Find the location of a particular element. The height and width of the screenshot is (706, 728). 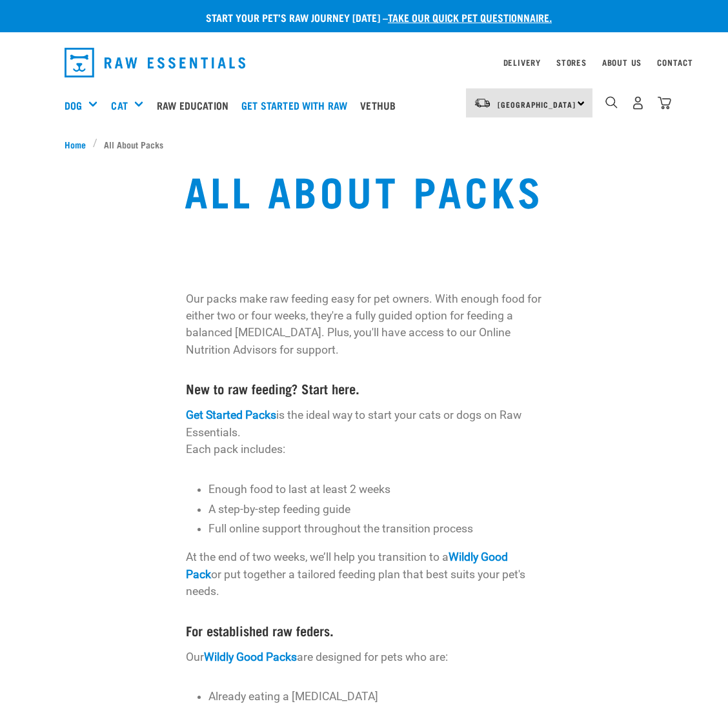

nav: dropdown navigation is located at coordinates (364, 63).